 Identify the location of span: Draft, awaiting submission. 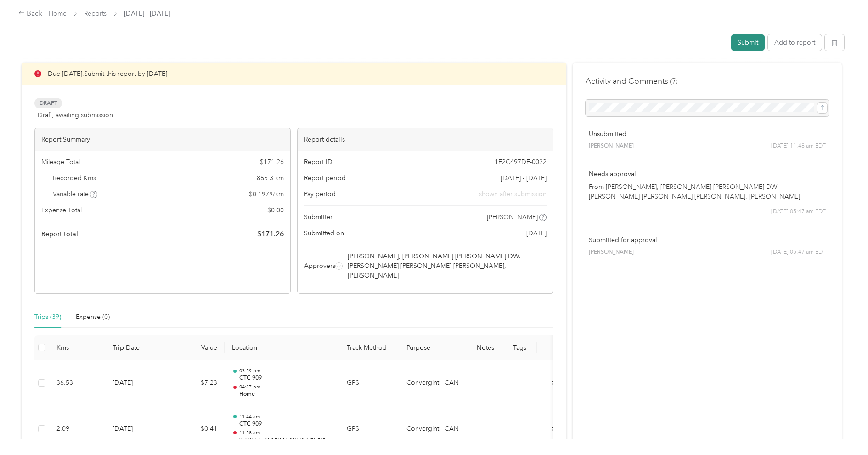
(75, 115).